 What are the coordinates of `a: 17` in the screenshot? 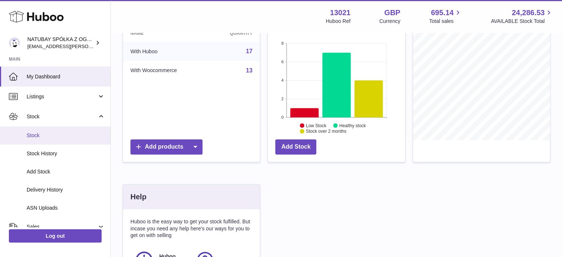 It's located at (249, 51).